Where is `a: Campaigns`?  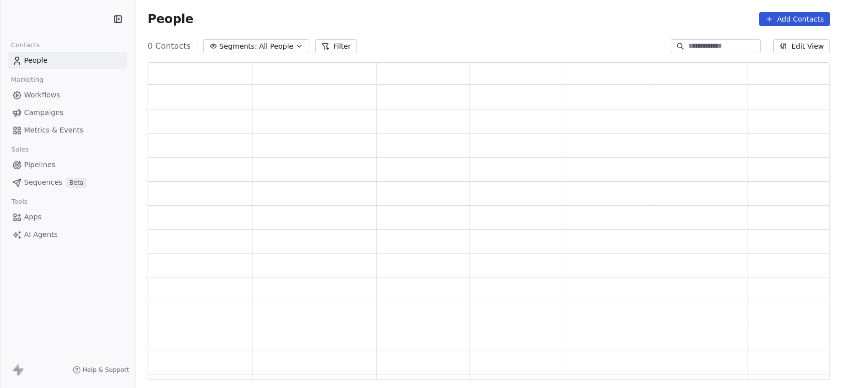 a: Campaigns is located at coordinates (67, 112).